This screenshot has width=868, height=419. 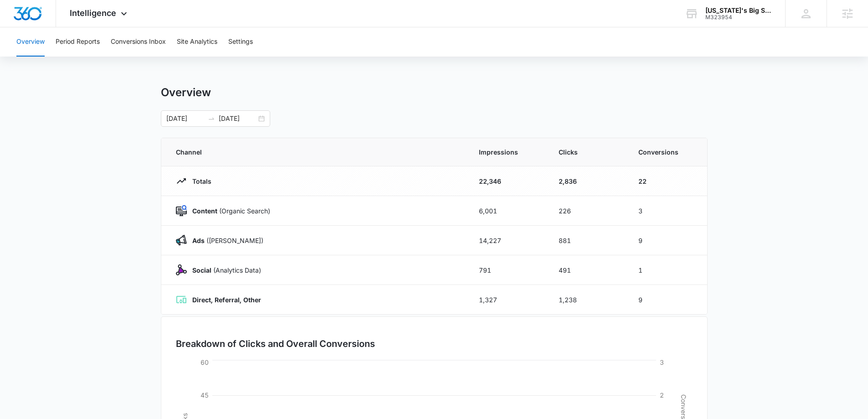 What do you see at coordinates (739, 17) in the screenshot?
I see `div: account id` at bounding box center [739, 17].